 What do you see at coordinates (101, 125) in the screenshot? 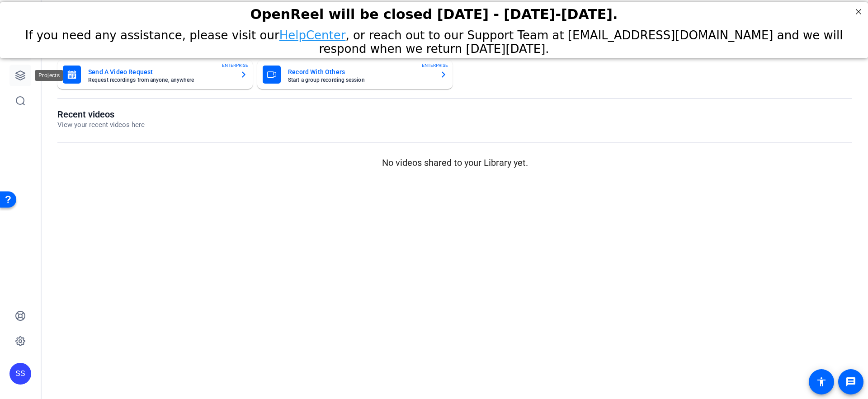
I see `p: View your recent videos here` at bounding box center [101, 125].